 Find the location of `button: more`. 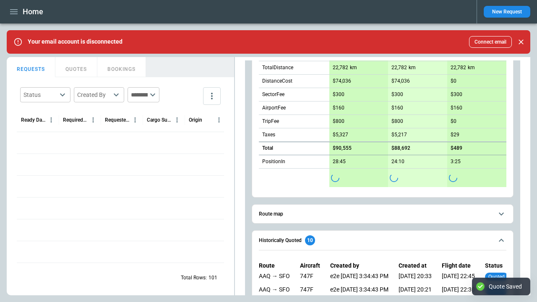

button: more is located at coordinates (212, 96).